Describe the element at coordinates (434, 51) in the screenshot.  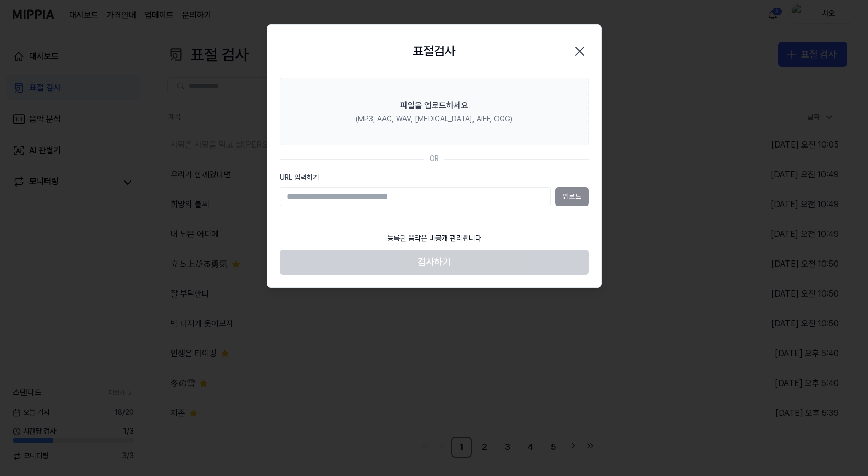
I see `h2: 표절검사` at that location.